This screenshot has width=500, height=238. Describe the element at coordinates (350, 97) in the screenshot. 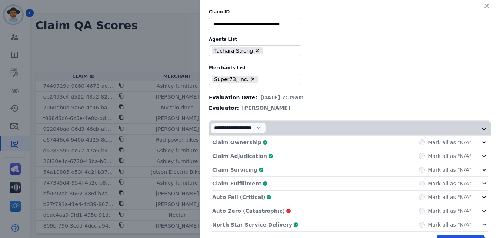

I see `div: Evaluation Date:` at that location.